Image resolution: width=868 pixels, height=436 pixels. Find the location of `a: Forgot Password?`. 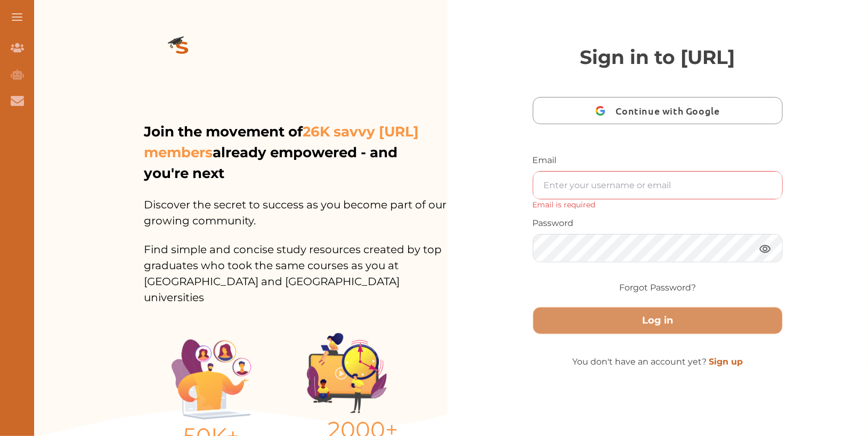

a: Forgot Password? is located at coordinates (658, 288).